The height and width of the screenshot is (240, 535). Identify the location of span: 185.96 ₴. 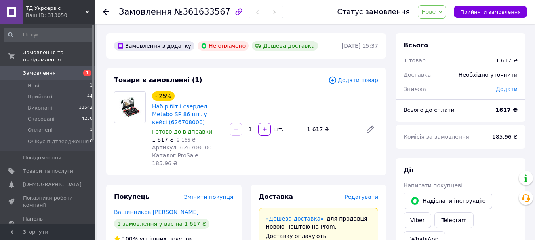
(505, 137).